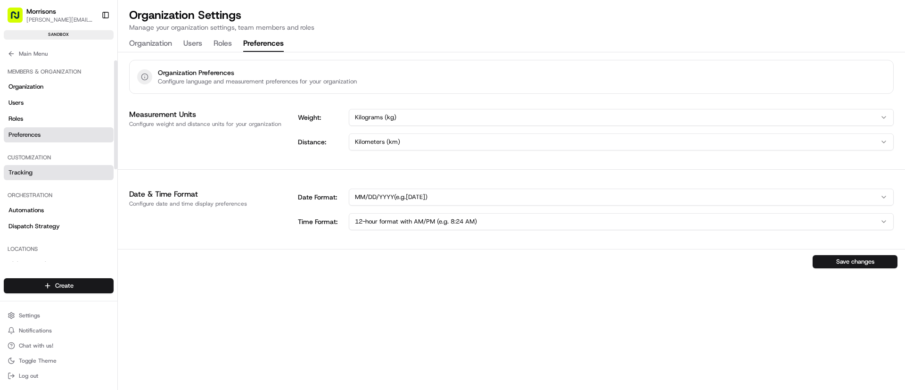 Image resolution: width=905 pixels, height=390 pixels. Describe the element at coordinates (58, 72) in the screenshot. I see `div: Members & Organization` at that location.